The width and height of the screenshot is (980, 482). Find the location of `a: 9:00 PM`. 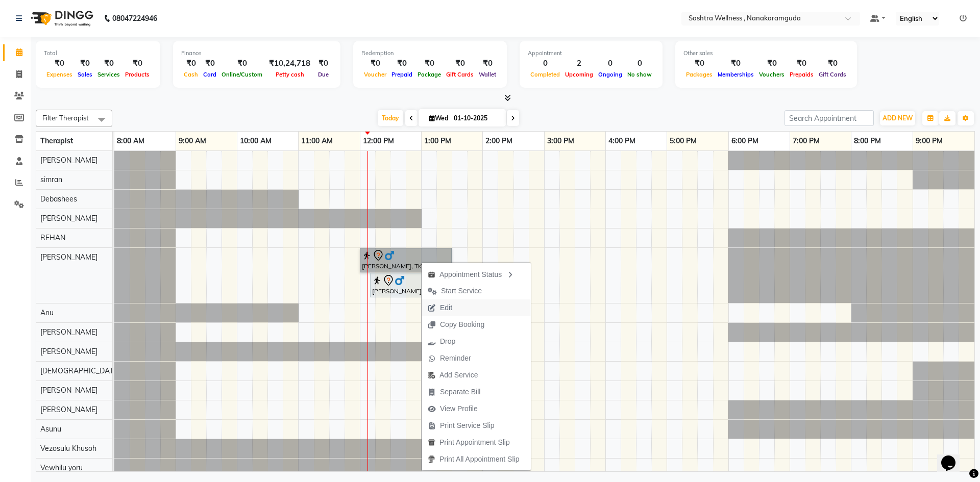

a: 9:00 PM is located at coordinates (929, 141).